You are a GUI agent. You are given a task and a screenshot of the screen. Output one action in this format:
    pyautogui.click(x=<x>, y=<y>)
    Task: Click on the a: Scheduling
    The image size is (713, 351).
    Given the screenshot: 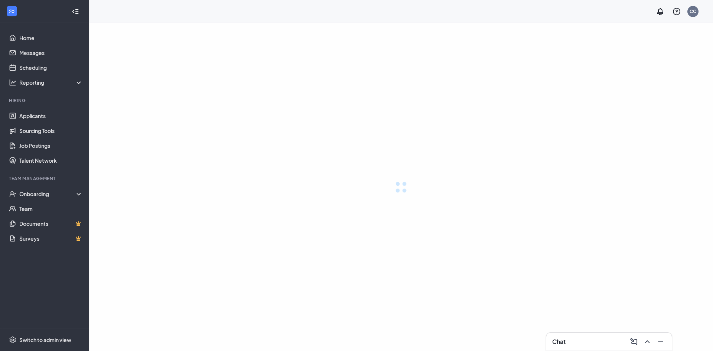 What is the action you would take?
    pyautogui.click(x=51, y=68)
    